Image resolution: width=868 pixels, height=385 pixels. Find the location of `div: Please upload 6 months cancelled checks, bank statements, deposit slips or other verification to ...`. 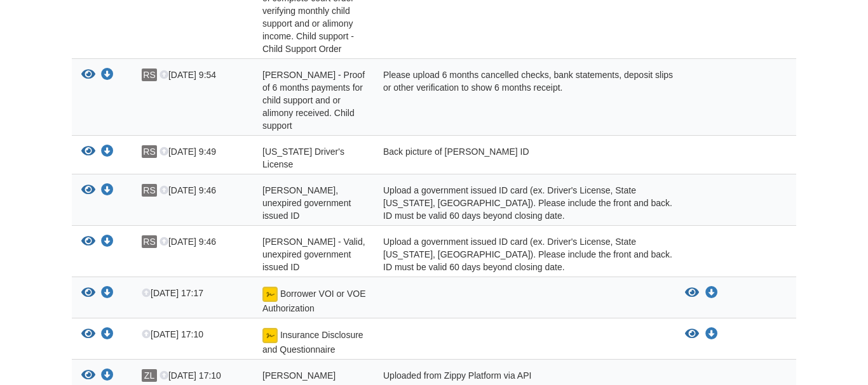

div: Please upload 6 months cancelled checks, bank statements, deposit slips or other verification to ... is located at coordinates (524, 100).